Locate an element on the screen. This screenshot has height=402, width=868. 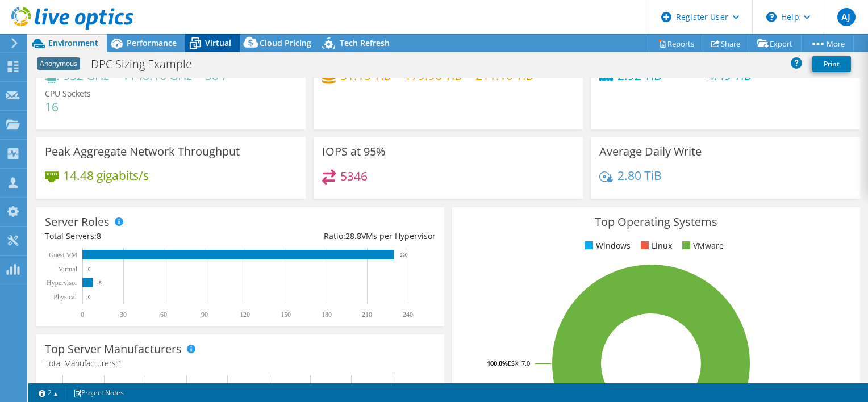
h3: Top Server Manufacturers is located at coordinates (113, 349).